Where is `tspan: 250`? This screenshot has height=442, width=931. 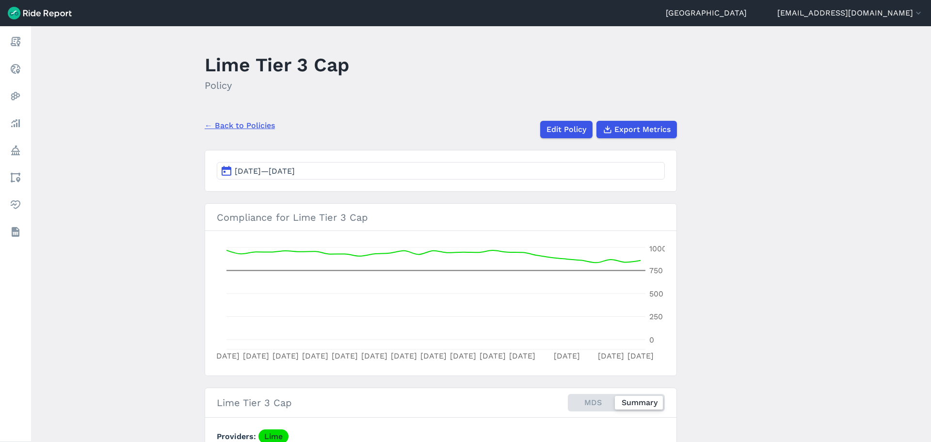
tspan: 250 is located at coordinates (656, 316).